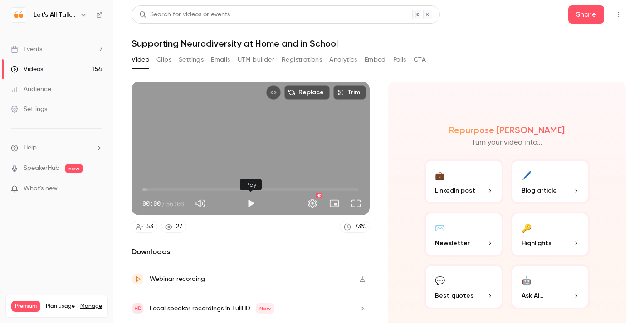  Describe the element at coordinates (356, 203) in the screenshot. I see `button: Full screen` at that location.